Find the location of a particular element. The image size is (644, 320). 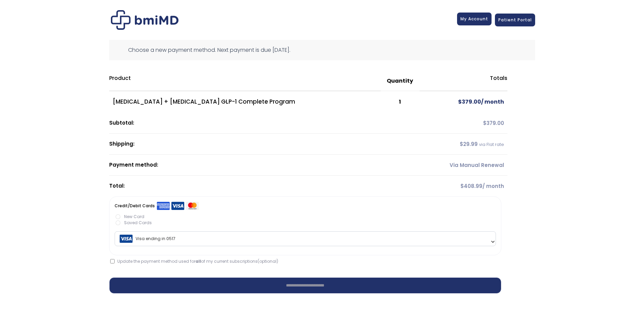

span: Visa ending in 0517 is located at coordinates (305, 239).